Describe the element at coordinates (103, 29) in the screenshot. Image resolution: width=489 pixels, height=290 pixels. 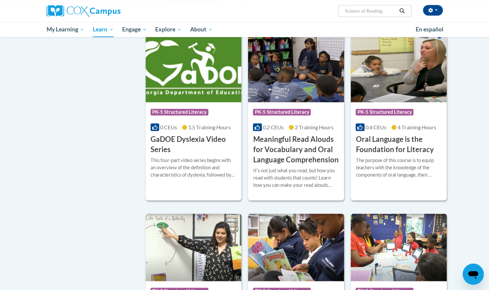
I see `span: Learn` at that location.